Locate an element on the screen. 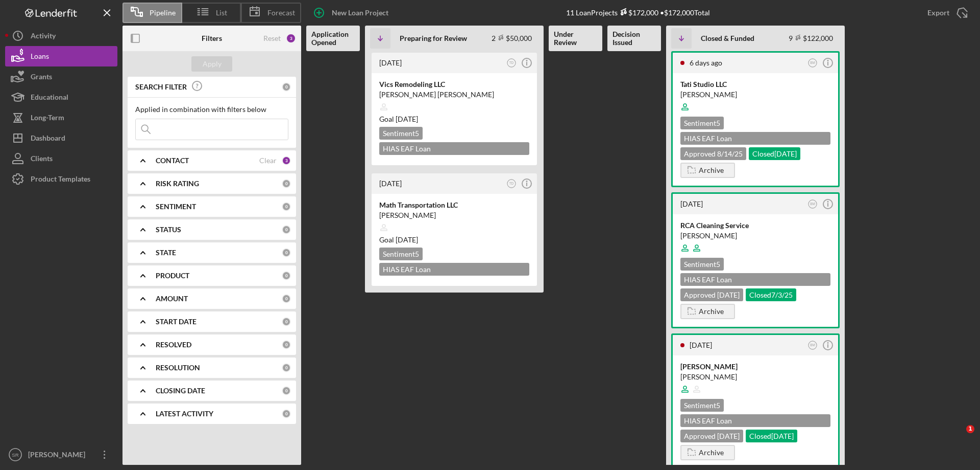 This screenshot has height=470, width=980. div: $172,000 is located at coordinates (638, 12).